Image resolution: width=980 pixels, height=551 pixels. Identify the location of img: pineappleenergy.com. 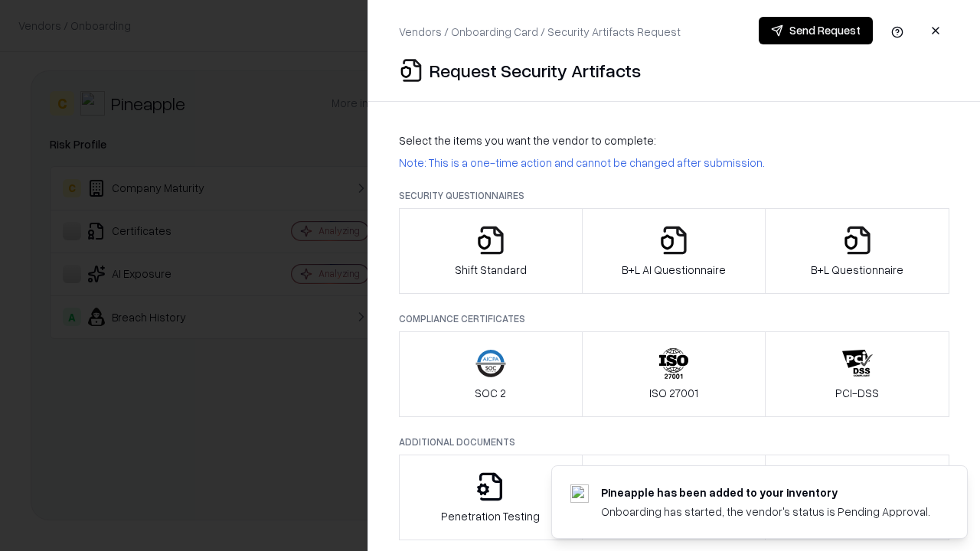
(579, 494).